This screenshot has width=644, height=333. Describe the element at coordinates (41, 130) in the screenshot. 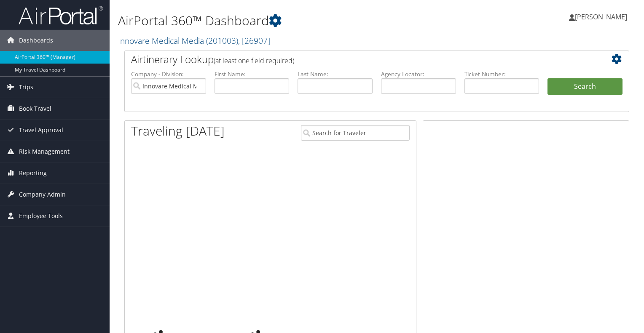

I see `span: Travel Approval` at that location.